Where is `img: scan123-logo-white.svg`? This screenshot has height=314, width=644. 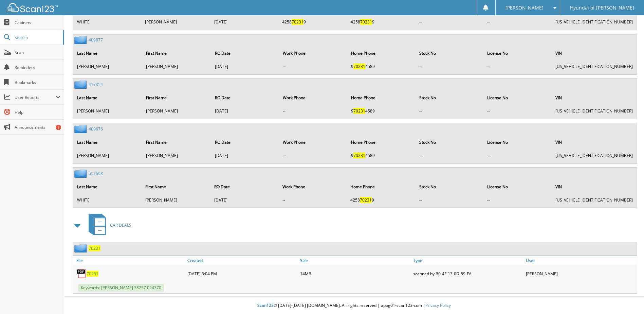
img: scan123-logo-white.svg is located at coordinates (32, 8).